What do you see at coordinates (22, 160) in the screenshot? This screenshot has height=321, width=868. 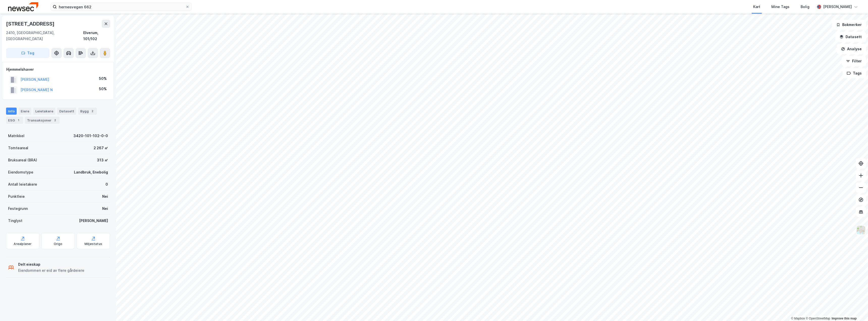 I see `div: Bruksareal (BRA)` at bounding box center [22, 160].